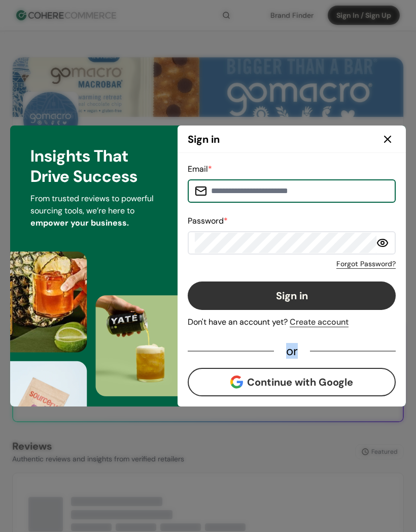 The image size is (416, 532). I want to click on button: Continue with Google, so click(292, 382).